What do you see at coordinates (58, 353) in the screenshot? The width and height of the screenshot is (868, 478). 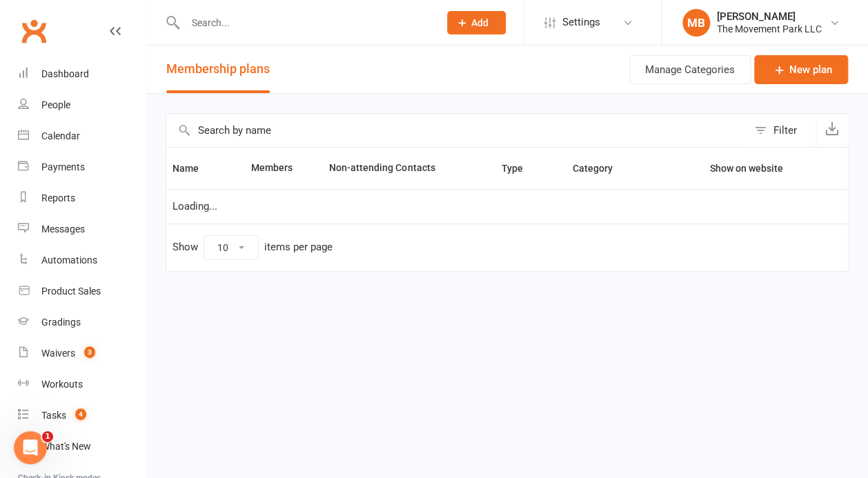 I see `div: Waivers` at bounding box center [58, 353].